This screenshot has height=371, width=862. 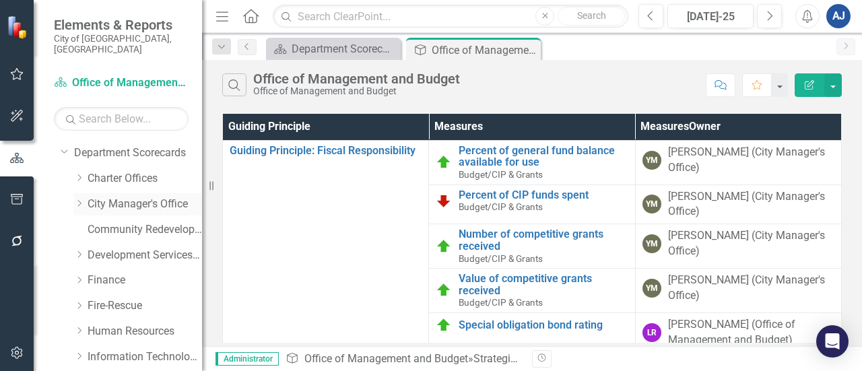 What do you see at coordinates (145, 306) in the screenshot?
I see `a: Fire-Rescue` at bounding box center [145, 306].